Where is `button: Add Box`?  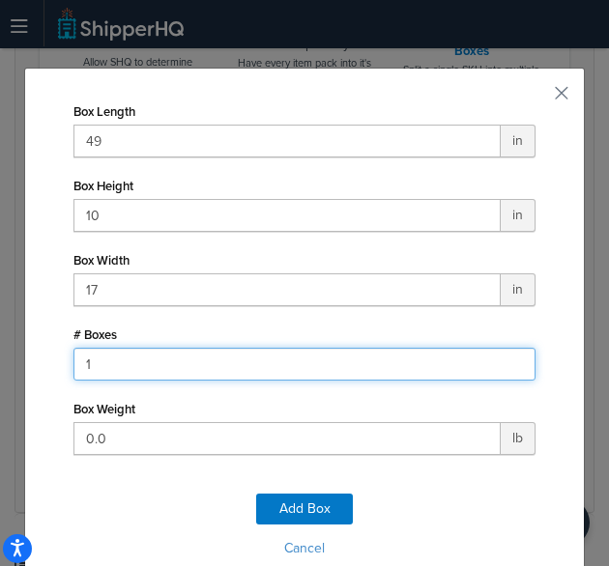 button: Add Box is located at coordinates (304, 509).